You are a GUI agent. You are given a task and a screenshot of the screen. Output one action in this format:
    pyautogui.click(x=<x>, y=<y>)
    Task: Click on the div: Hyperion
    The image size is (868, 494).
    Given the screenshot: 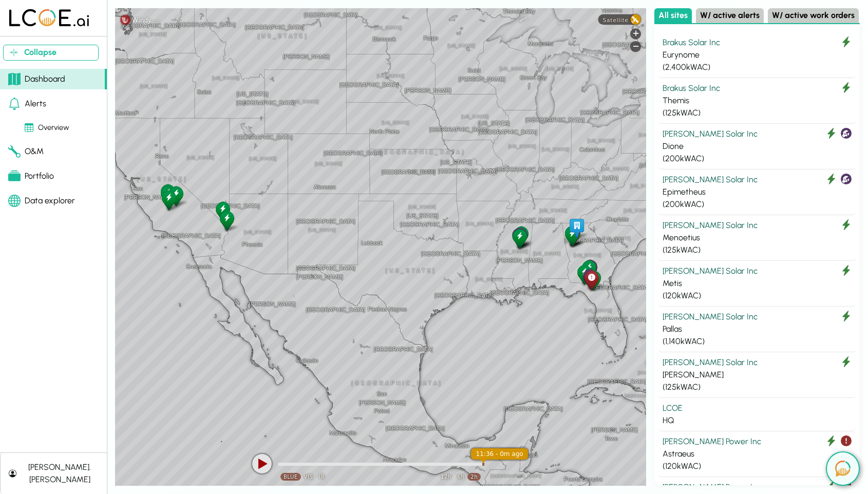 What is the action you would take?
    pyautogui.click(x=521, y=236)
    